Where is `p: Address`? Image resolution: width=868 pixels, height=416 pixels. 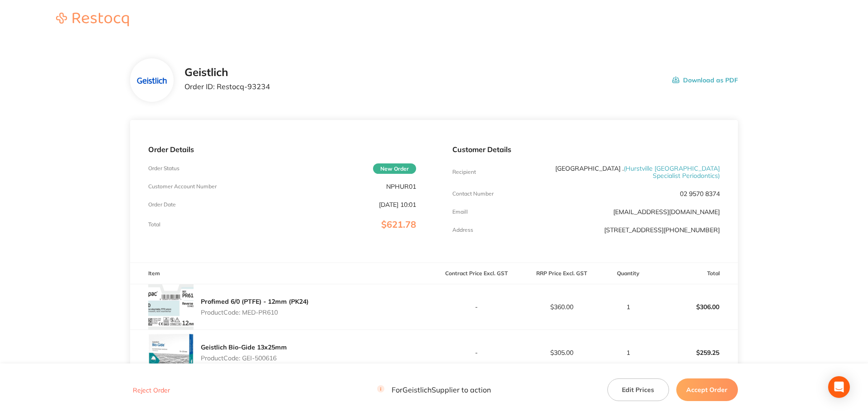
p: Address is located at coordinates (463, 230).